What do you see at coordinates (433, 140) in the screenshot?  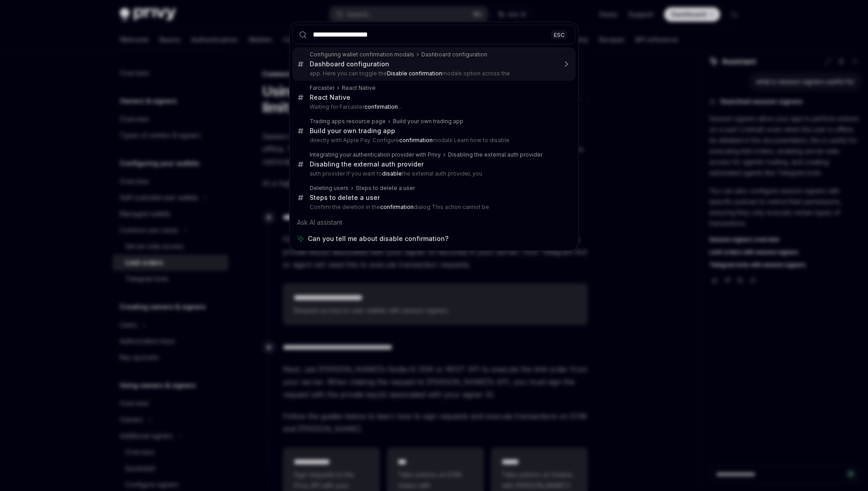 I see `p: directly with Apple Pay. Configure modals Learn how to disable` at bounding box center [433, 140].